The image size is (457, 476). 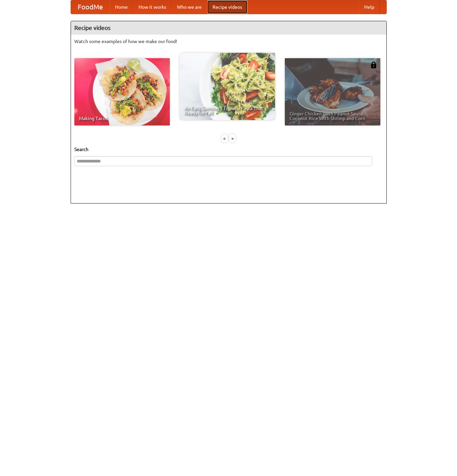 What do you see at coordinates (90, 7) in the screenshot?
I see `a: FoodMe` at bounding box center [90, 7].